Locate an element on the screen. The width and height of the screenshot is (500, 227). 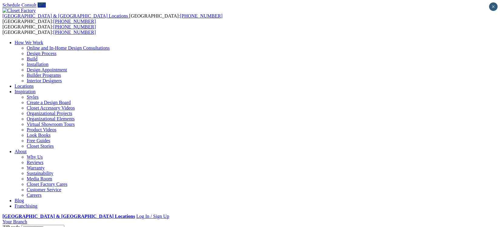
img: Closet Factory is located at coordinates (19, 11).